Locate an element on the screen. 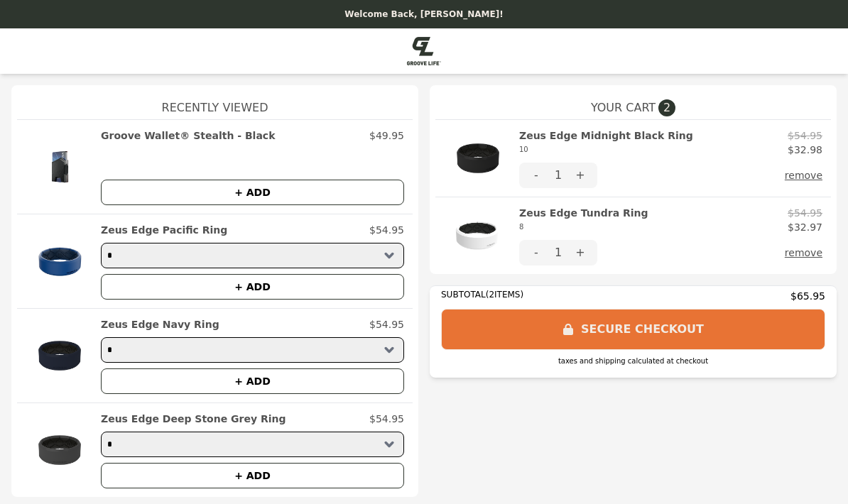 This screenshot has width=848, height=504. h1: Recently Viewed is located at coordinates (215, 103).